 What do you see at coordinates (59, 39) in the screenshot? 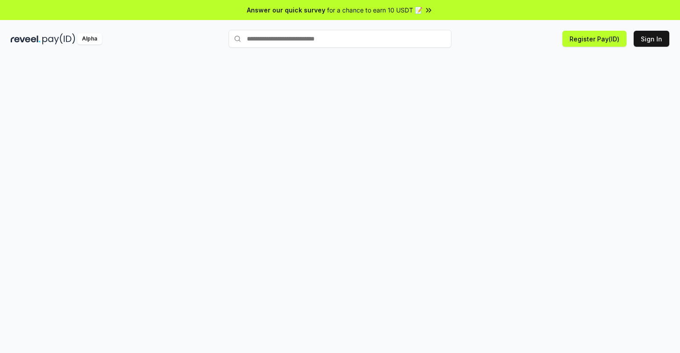
I see `img: pay_id` at bounding box center [59, 39].